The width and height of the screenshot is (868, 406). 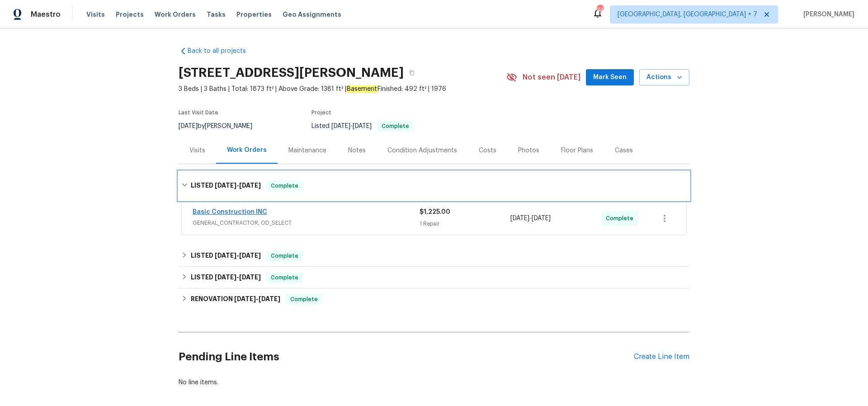 What do you see at coordinates (465, 224) in the screenshot?
I see `div: 1 Repair` at bounding box center [465, 224].